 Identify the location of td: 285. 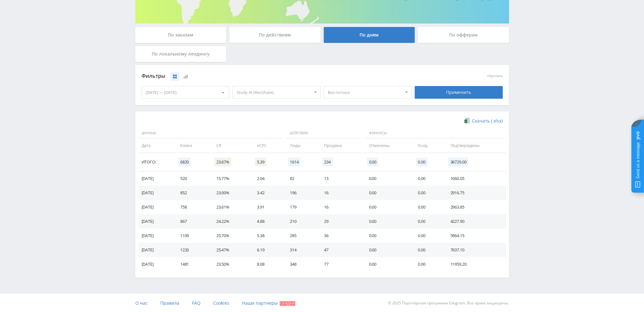
(301, 235).